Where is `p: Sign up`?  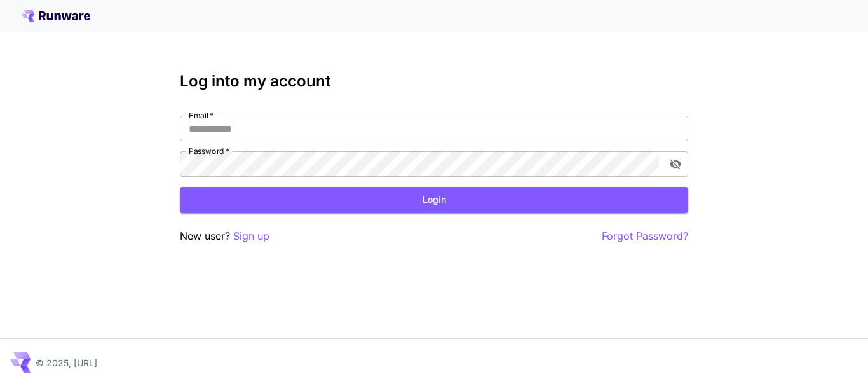
p: Sign up is located at coordinates (251, 236).